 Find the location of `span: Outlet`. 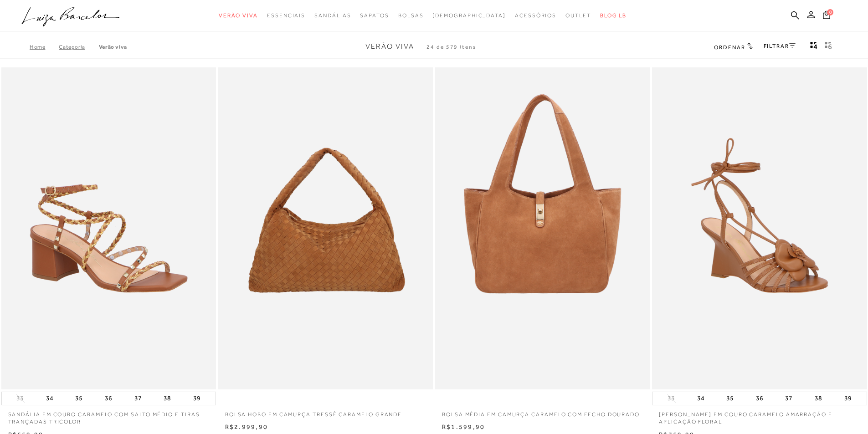

span: Outlet is located at coordinates (578, 16).